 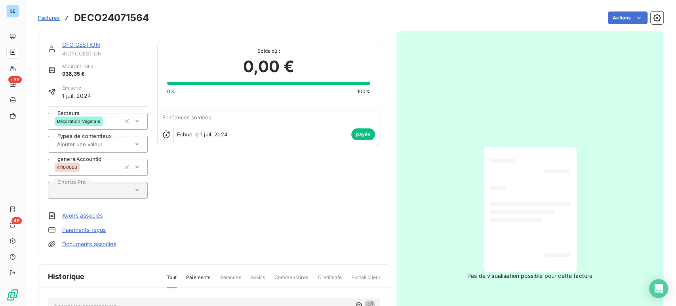 What do you see at coordinates (78, 67) in the screenshot?
I see `span: Montant initial` at bounding box center [78, 67].